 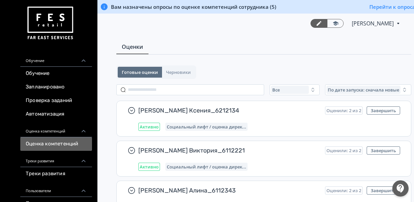 What do you see at coordinates (56, 73) in the screenshot?
I see `a: Обучение` at bounding box center [56, 73].